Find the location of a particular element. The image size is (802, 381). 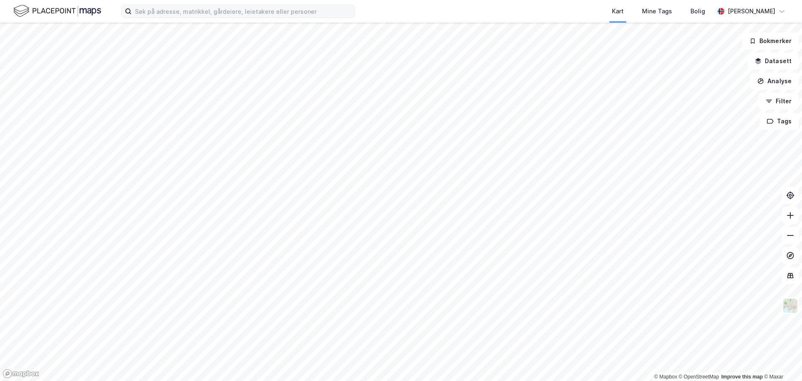

button: Tags is located at coordinates (779, 121).